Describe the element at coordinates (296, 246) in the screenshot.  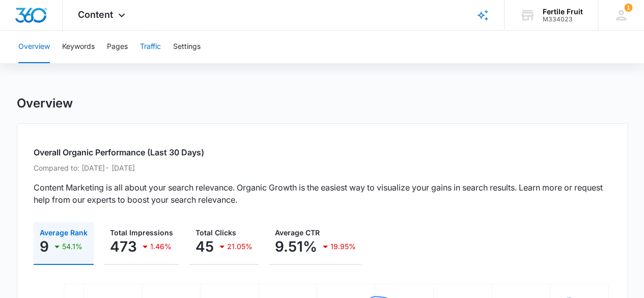
I see `p: 9.51%` at that location.